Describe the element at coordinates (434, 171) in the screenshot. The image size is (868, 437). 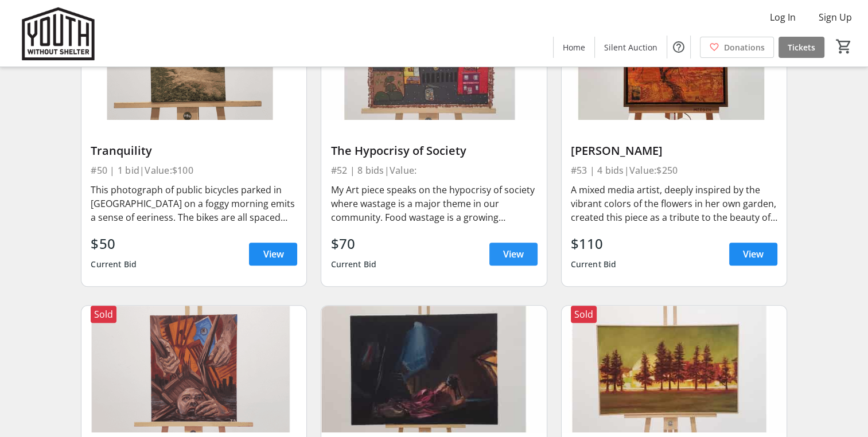
I see `div: #52 | 8 bids | Value:` at that location.